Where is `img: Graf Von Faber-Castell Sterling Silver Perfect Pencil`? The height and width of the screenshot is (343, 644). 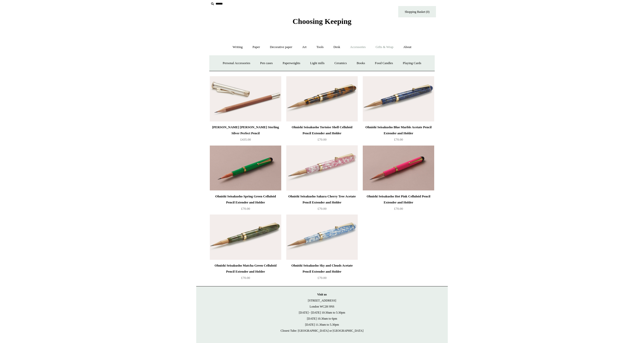 img: Graf Von Faber-Castell Sterling Silver Perfect Pencil is located at coordinates (245, 99).